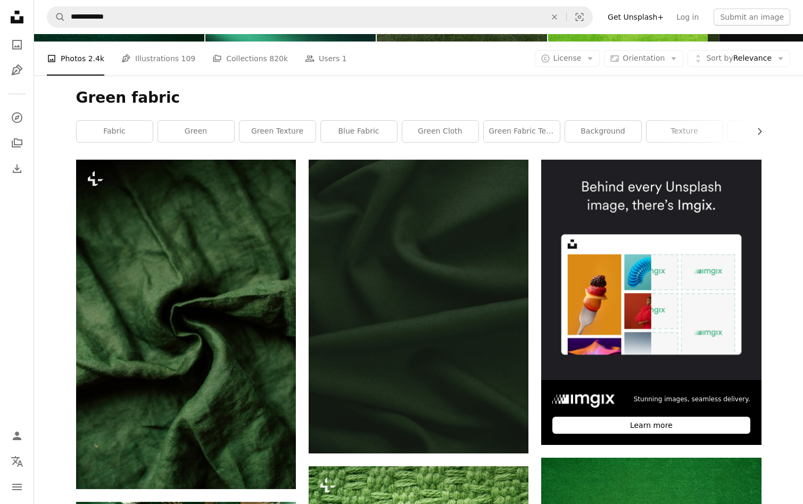  What do you see at coordinates (643, 59) in the screenshot?
I see `button: Orientation` at bounding box center [643, 59].